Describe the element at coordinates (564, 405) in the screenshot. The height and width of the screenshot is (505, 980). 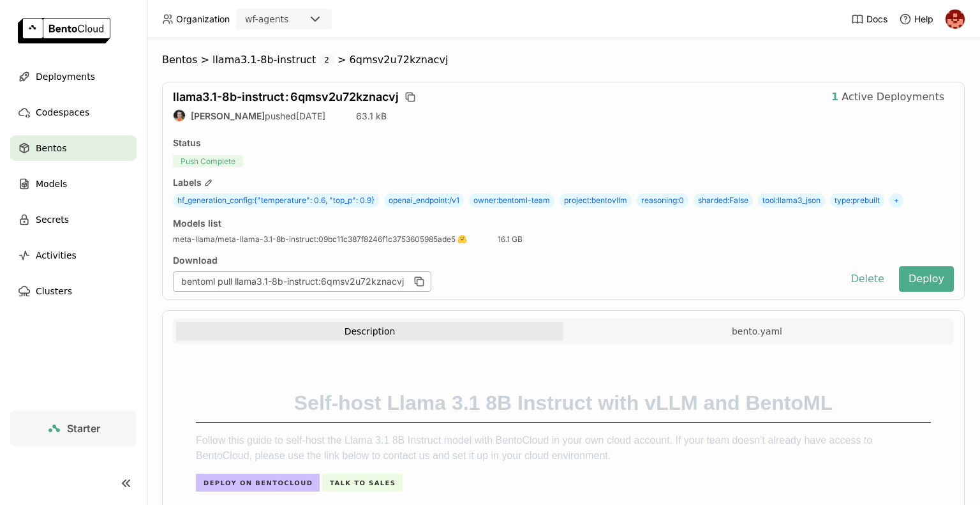
I see `h1: Self-host Llama 3.1 8B Instruct with vLLM and BentoML` at that location.